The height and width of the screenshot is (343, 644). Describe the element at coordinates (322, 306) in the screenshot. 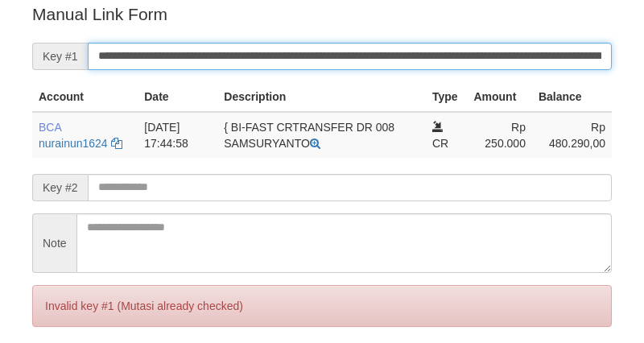

I see `div: Invalid key #1 (Mutasi already checked)` at that location.